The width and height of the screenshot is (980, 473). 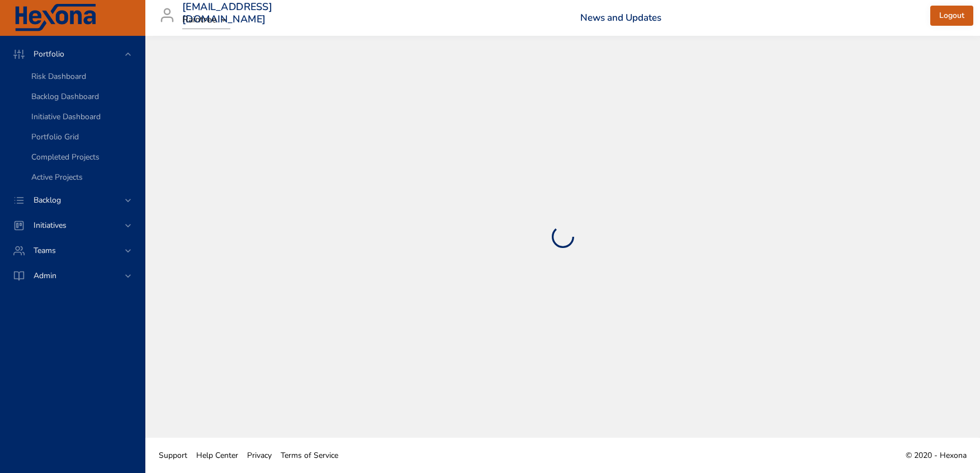 What do you see at coordinates (55, 18) in the screenshot?
I see `img: Hexona` at bounding box center [55, 18].